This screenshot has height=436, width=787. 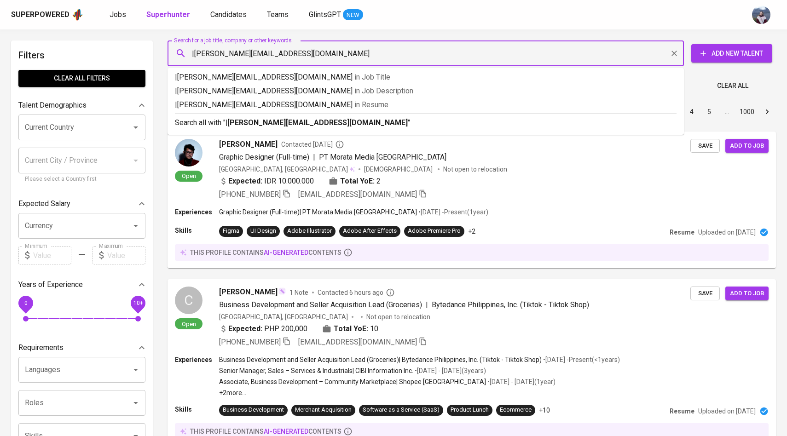 I want to click on div: IDR 10.000.000, so click(x=266, y=181).